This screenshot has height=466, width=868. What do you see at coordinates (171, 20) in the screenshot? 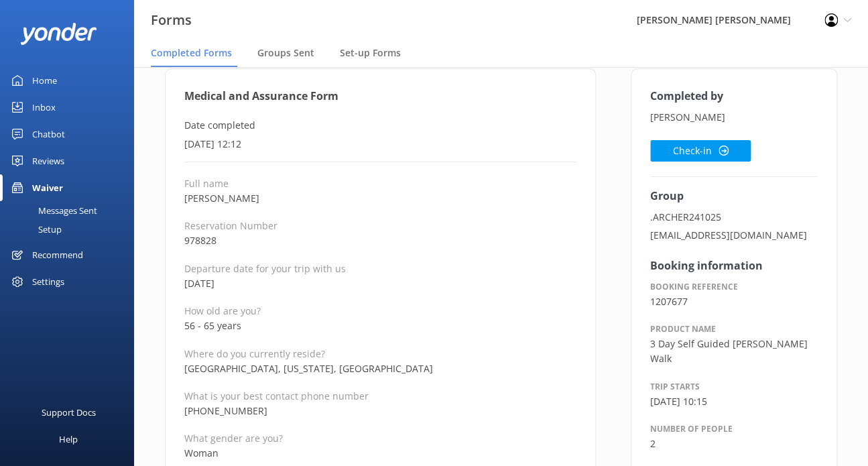
I see `h3: Forms` at bounding box center [171, 20].